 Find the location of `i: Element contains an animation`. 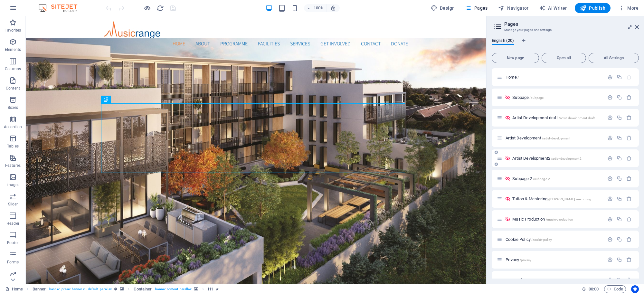

i: Element contains an animation is located at coordinates (217, 289).